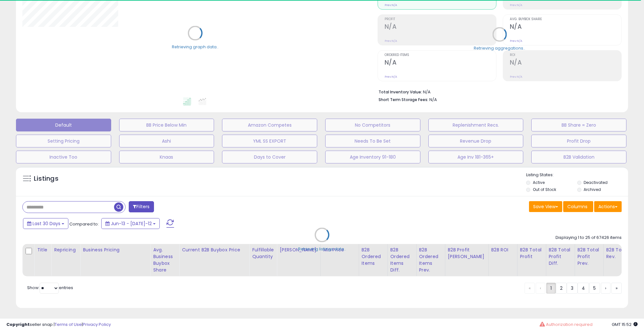 Image resolution: width=644 pixels, height=331 pixels. I want to click on div: seller snap | |, so click(59, 325).